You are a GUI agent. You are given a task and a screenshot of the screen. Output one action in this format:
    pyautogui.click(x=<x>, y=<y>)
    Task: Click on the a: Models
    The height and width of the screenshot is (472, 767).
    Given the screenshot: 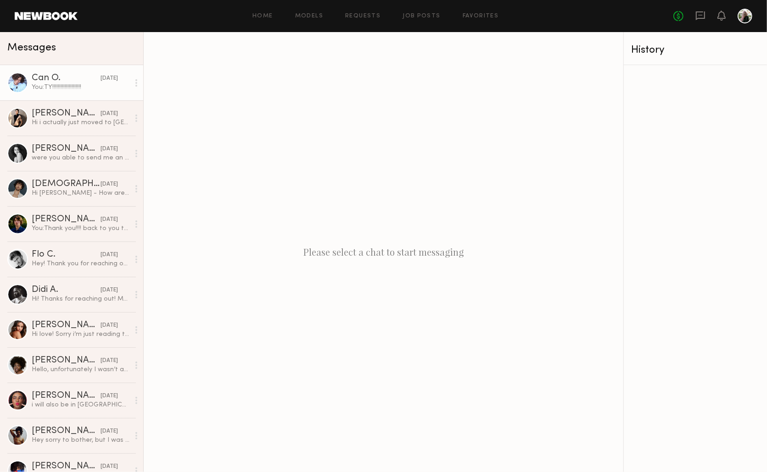 What is the action you would take?
    pyautogui.click(x=309, y=16)
    